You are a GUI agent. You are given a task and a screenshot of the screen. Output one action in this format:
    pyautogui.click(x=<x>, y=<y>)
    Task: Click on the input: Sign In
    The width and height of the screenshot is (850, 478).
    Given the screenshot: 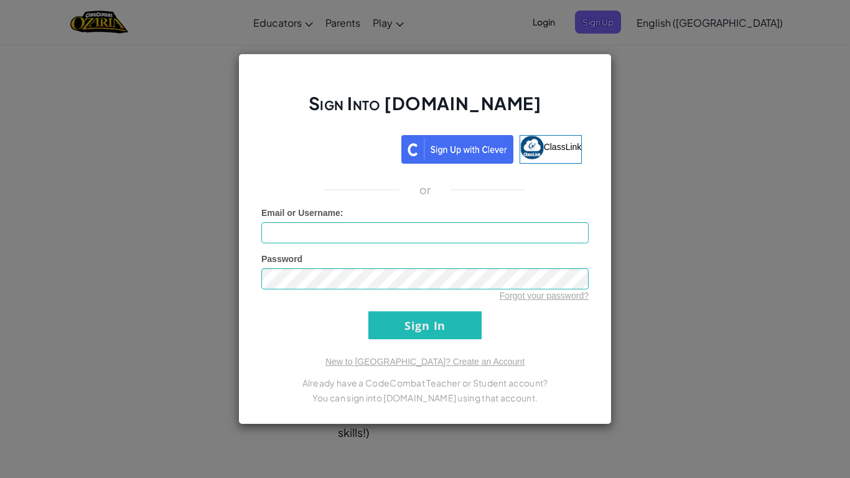 What is the action you would take?
    pyautogui.click(x=425, y=325)
    